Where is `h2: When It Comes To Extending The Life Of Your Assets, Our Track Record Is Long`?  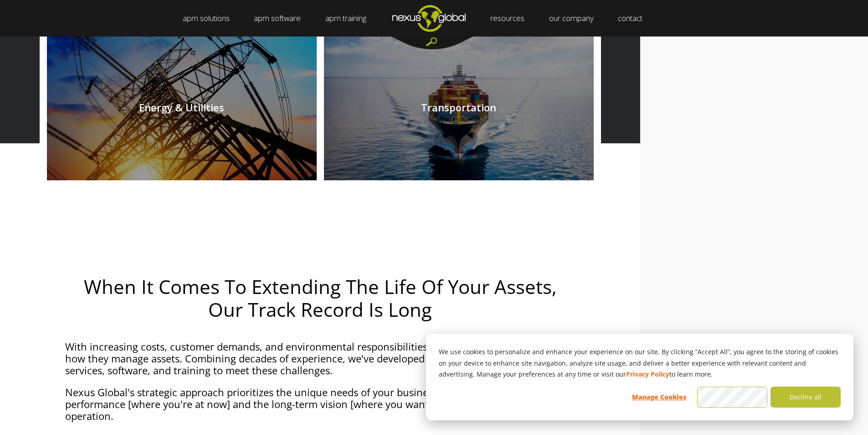 h2: When It Comes To Extending The Life Of Your Assets, Our Track Record Is Long is located at coordinates (320, 298).